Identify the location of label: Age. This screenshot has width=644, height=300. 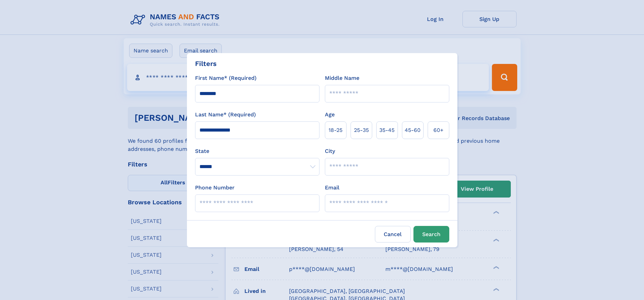
(329, 115).